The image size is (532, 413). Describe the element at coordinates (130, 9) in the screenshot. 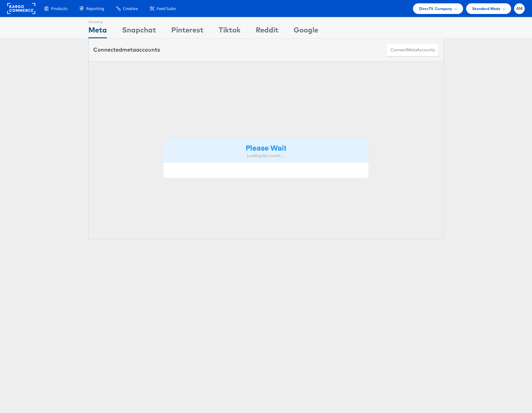

I see `span: Creative` at that location.